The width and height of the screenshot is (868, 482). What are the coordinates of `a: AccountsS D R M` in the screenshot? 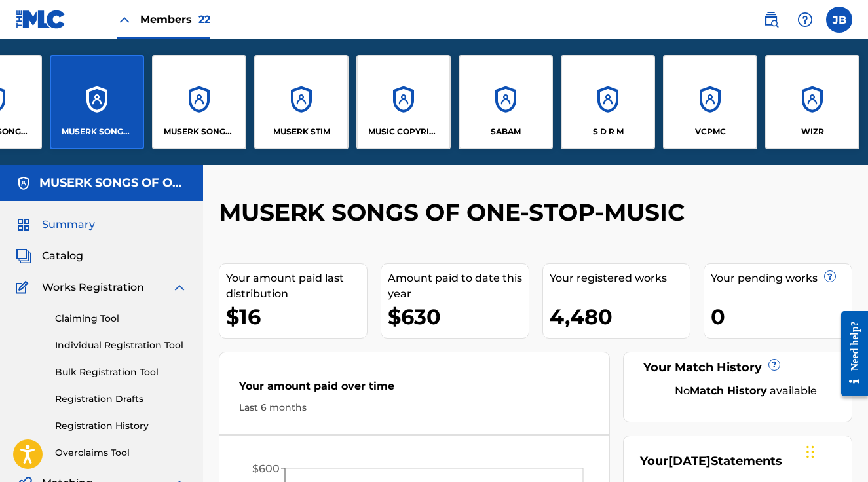 It's located at (607, 102).